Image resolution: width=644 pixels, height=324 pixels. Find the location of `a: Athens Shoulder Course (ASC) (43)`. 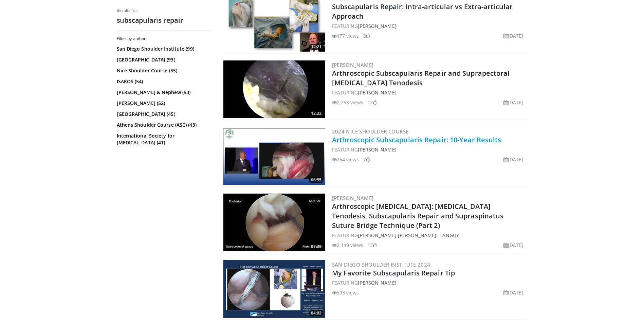

a: Athens Shoulder Course (ASC) (43) is located at coordinates (163, 125).